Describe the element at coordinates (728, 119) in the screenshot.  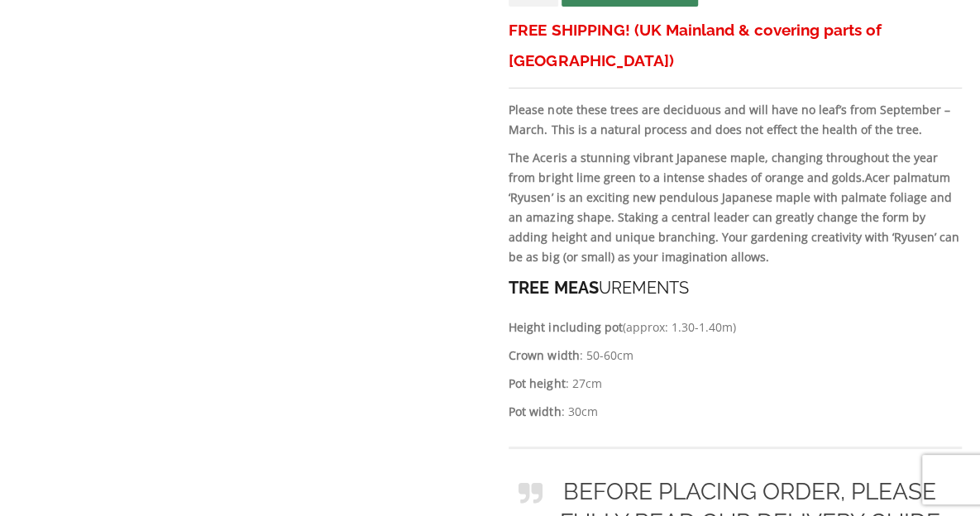
I see `strong: Please note these trees are deciduous and will have no leaf’s from September – March. This is a n...` at that location.